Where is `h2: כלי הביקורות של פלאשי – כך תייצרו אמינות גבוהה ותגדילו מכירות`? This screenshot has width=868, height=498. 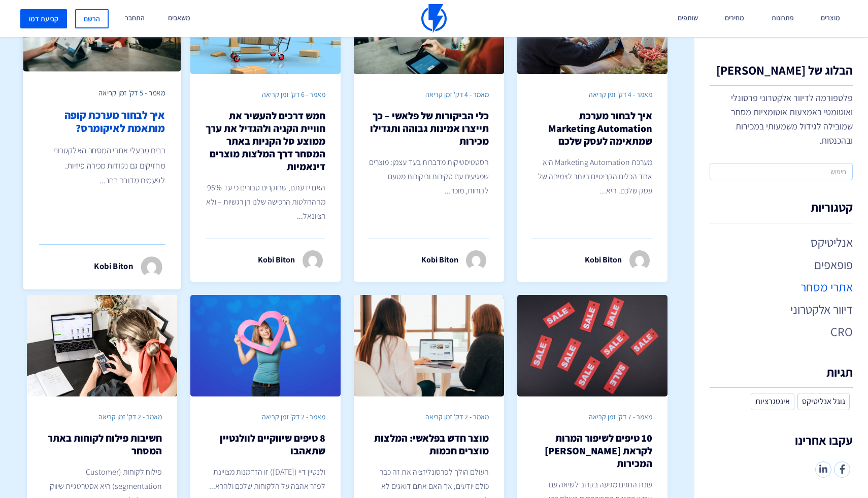
h2: כלי הביקורות של פלאשי – כך תייצרו אמינות גבוהה ותגדילו מכירות is located at coordinates (429, 128).